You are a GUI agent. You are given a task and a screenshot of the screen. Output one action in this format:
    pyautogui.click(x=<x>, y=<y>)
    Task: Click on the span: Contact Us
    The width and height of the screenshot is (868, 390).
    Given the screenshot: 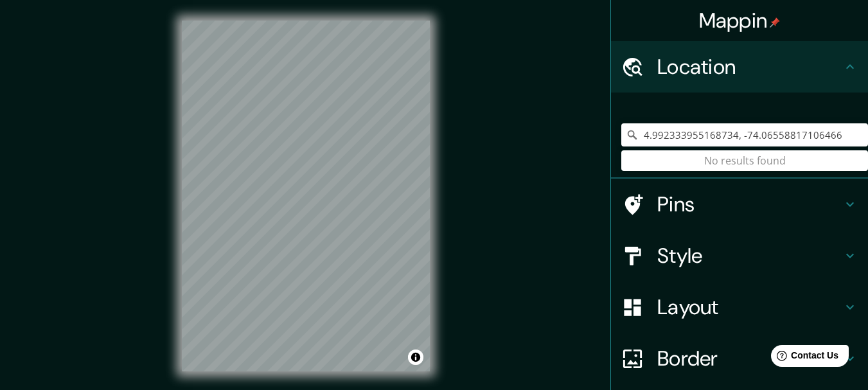 What is the action you would take?
    pyautogui.click(x=61, y=15)
    